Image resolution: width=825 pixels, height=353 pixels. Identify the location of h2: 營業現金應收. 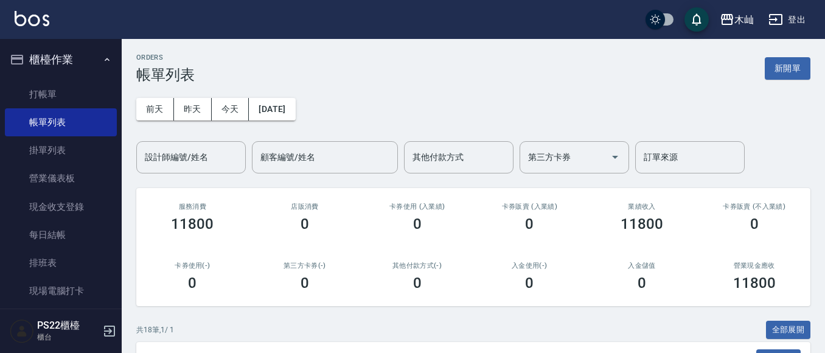
(754, 265).